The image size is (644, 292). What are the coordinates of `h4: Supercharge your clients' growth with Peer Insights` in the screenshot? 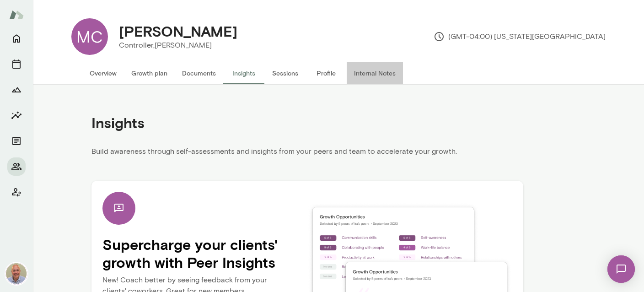 It's located at (205, 253).